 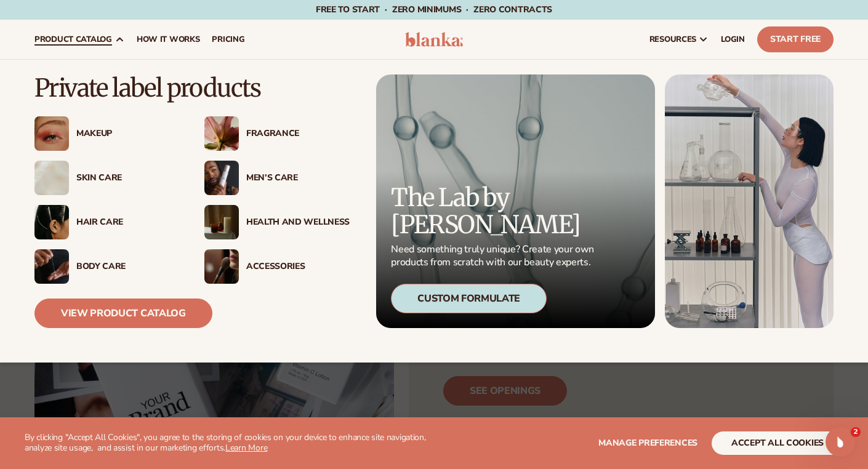 I want to click on img: Pink blooming flower., so click(x=222, y=133).